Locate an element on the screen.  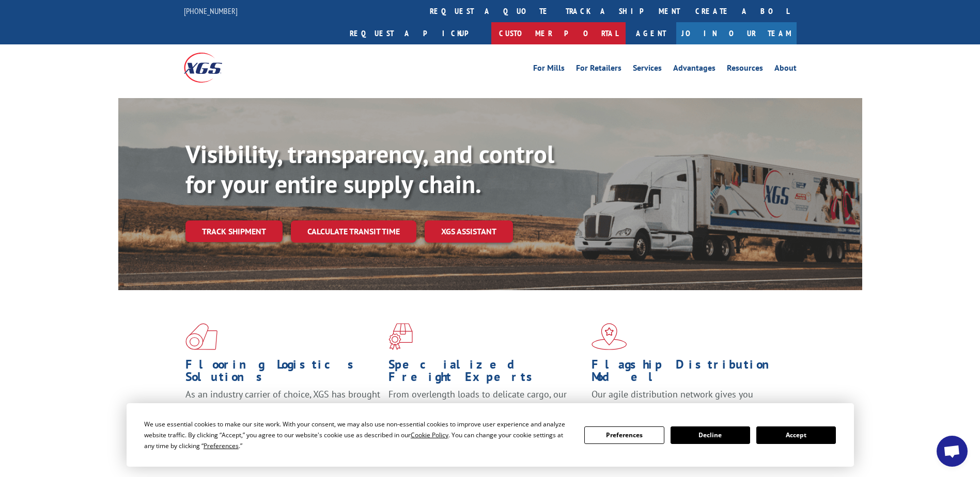
button: Accept is located at coordinates (796, 435).